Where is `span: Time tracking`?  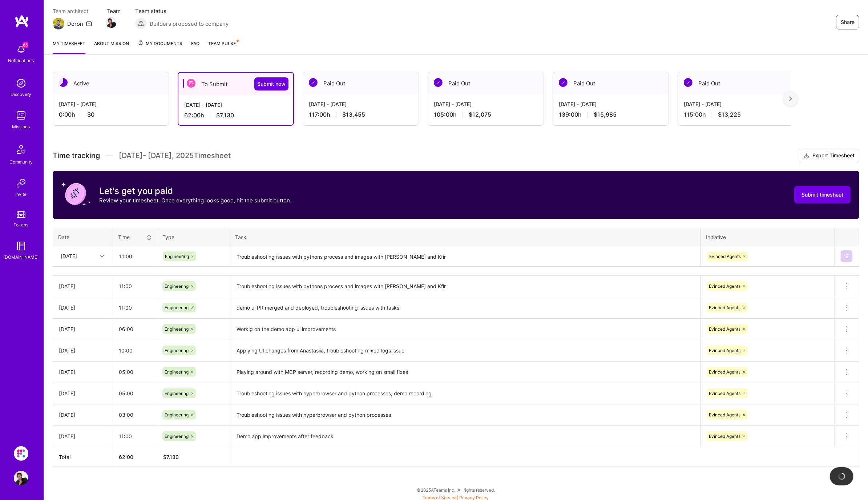
span: Time tracking is located at coordinates (76, 156).